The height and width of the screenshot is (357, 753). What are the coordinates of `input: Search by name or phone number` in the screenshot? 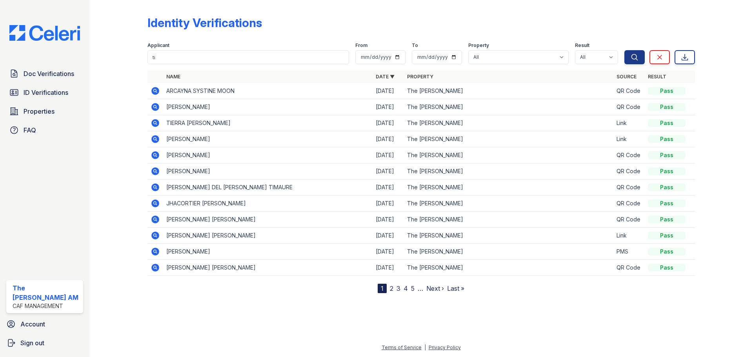 It's located at (248, 57).